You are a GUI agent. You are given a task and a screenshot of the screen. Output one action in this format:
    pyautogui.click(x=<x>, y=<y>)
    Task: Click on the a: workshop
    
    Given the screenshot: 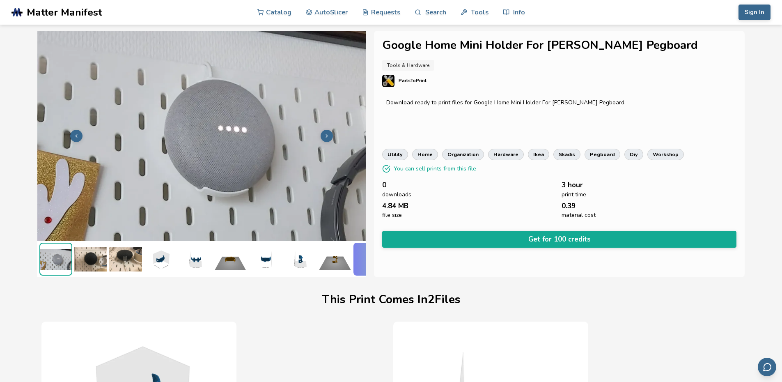 What is the action you would take?
    pyautogui.click(x=666, y=154)
    